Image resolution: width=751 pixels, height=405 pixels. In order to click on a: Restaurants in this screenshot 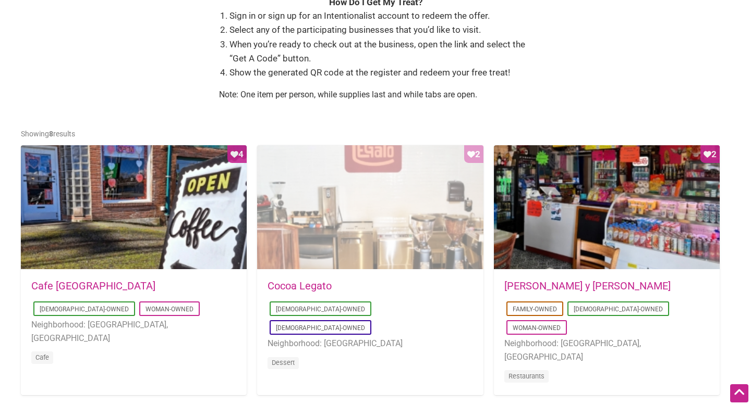, I will do `click(526, 376)`.